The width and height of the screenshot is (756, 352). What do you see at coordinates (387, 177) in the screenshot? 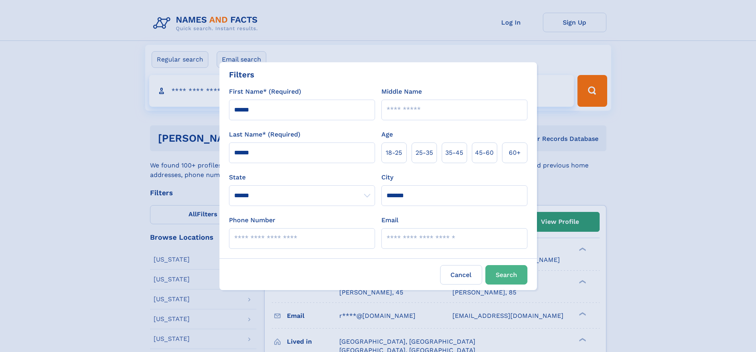
I see `label: City` at bounding box center [387, 177].